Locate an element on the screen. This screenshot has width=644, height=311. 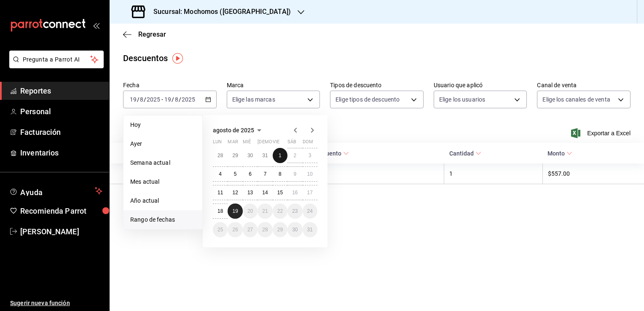
th: 1 is located at coordinates (494, 174).